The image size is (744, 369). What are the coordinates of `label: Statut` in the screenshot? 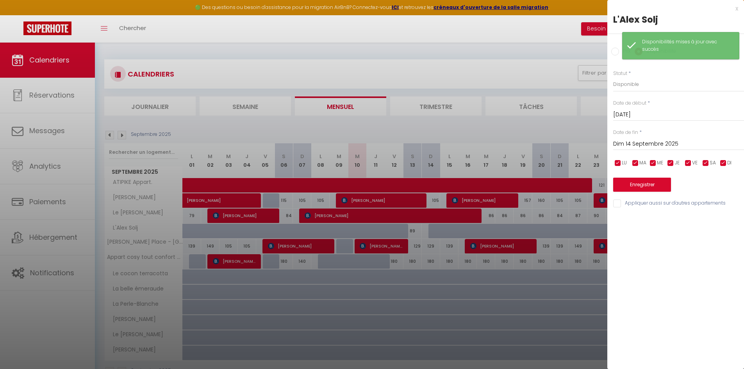 It's located at (620, 73).